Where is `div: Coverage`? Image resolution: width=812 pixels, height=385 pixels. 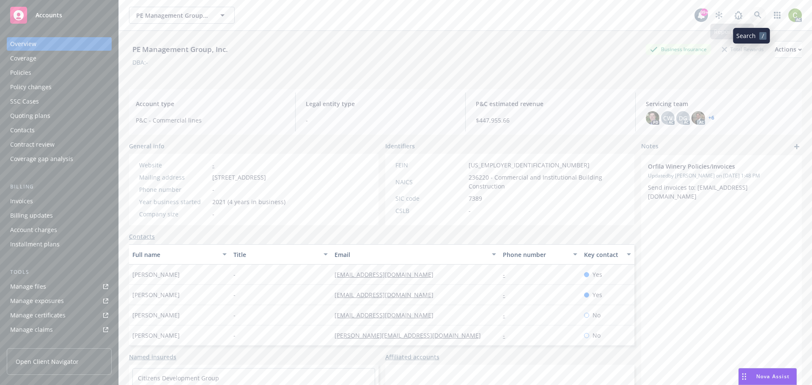 div: Coverage is located at coordinates (23, 58).